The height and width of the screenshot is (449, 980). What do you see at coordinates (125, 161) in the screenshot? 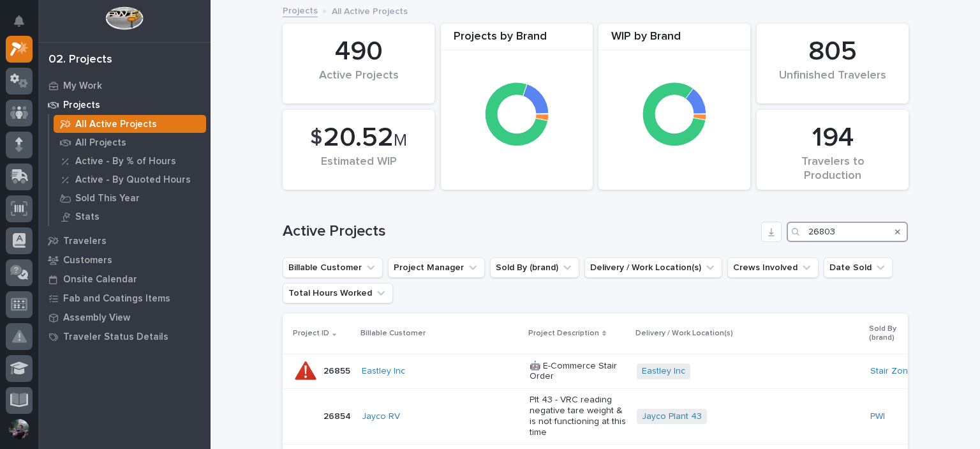
I see `p: Active - By % of Hours` at bounding box center [125, 161].